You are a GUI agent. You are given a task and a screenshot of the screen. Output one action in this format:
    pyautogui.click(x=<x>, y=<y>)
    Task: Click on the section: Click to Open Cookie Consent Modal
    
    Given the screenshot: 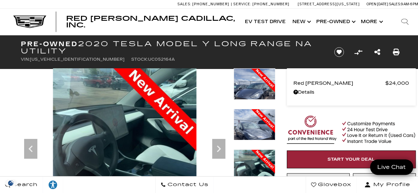 What is the action you would take?
    pyautogui.click(x=11, y=183)
    